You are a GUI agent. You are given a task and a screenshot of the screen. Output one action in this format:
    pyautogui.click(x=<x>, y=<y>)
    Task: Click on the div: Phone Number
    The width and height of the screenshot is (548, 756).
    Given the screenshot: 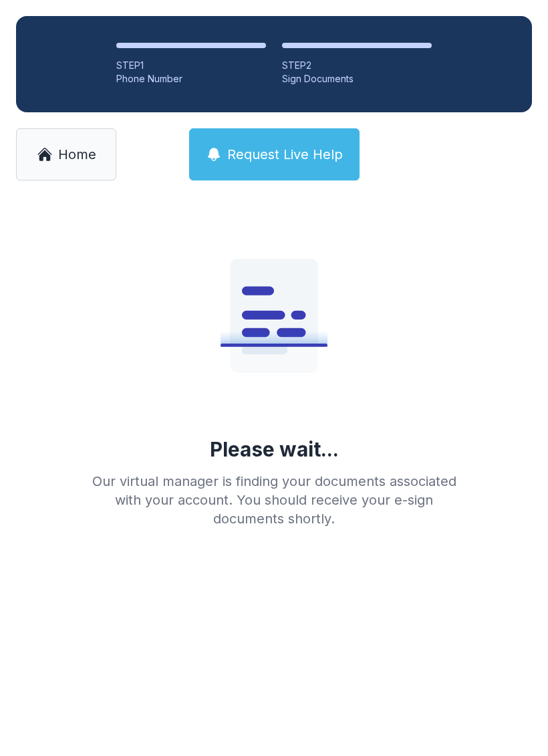 What is the action you would take?
    pyautogui.click(x=191, y=79)
    